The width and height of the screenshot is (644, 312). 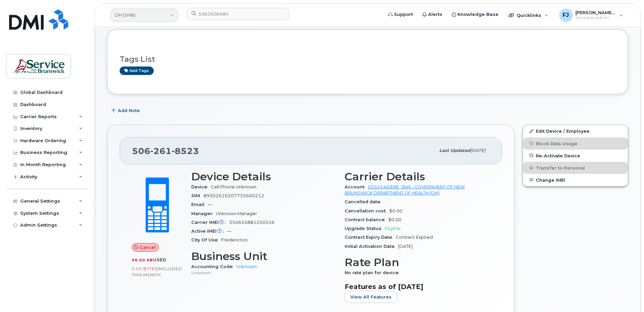 I want to click on span: 8523, so click(x=185, y=151).